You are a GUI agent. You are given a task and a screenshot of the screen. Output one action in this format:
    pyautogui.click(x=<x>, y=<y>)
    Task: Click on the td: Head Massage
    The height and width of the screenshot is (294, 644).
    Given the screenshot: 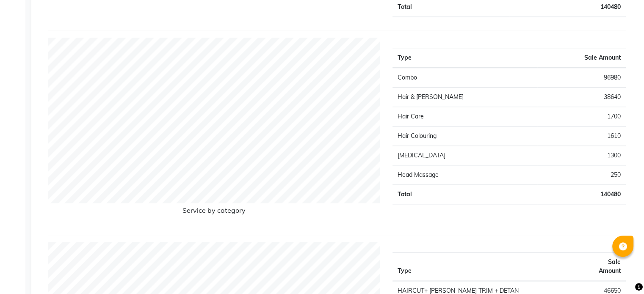 What is the action you would take?
    pyautogui.click(x=465, y=175)
    